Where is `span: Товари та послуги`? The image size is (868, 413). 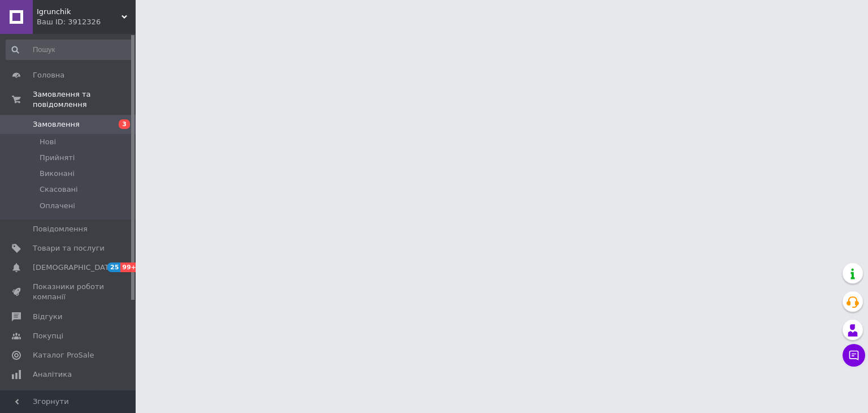
span: Товари та послуги is located at coordinates (68, 248).